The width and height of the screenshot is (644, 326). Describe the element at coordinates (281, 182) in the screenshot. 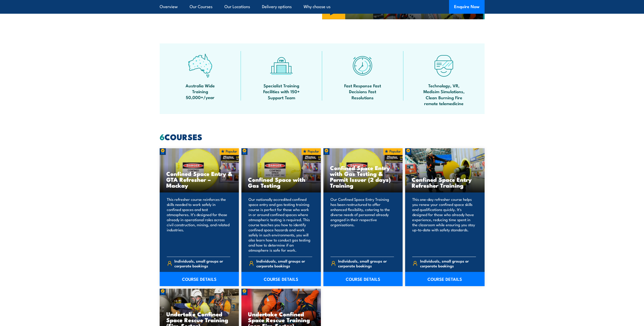

I see `h3: Confined Space with Gas Testing` at that location.